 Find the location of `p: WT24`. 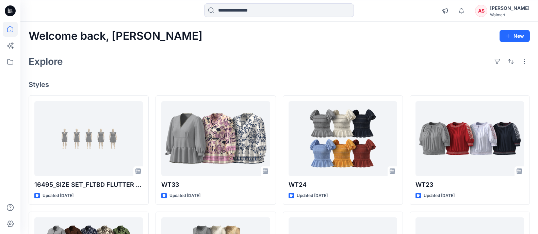

p: WT24 is located at coordinates (342, 185).